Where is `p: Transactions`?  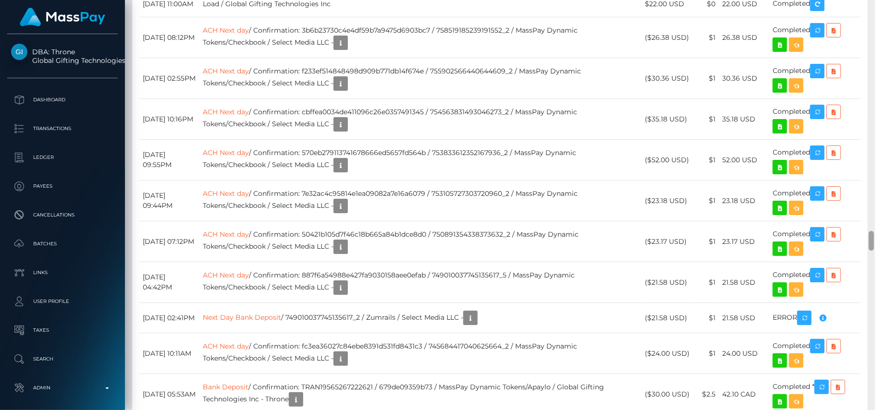
p: Transactions is located at coordinates (62, 129).